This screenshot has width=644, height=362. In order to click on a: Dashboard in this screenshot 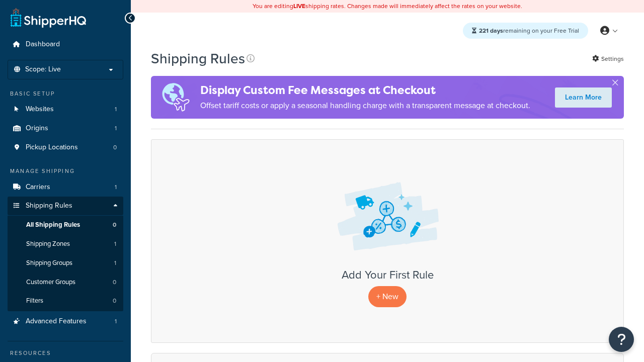, I will do `click(66, 44)`.